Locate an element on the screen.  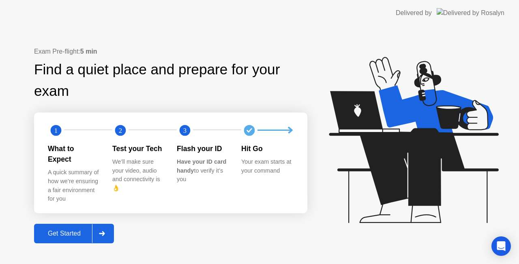
div: Test your Tech is located at coordinates (138, 148).